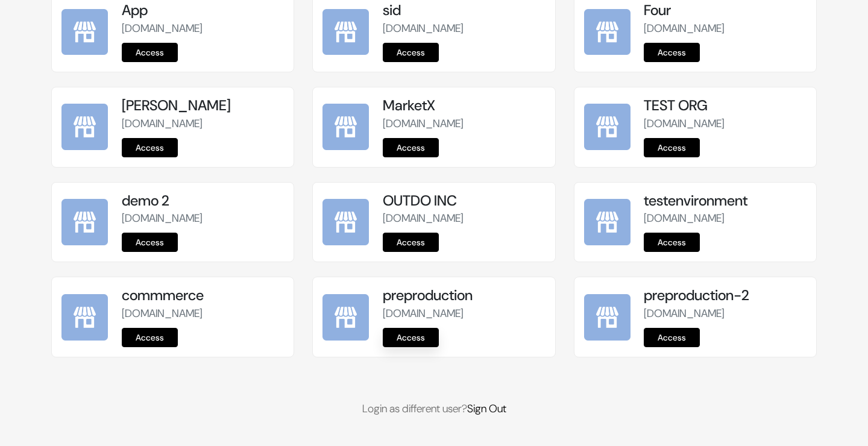 This screenshot has height=446, width=868. I want to click on img: sid, so click(345, 32).